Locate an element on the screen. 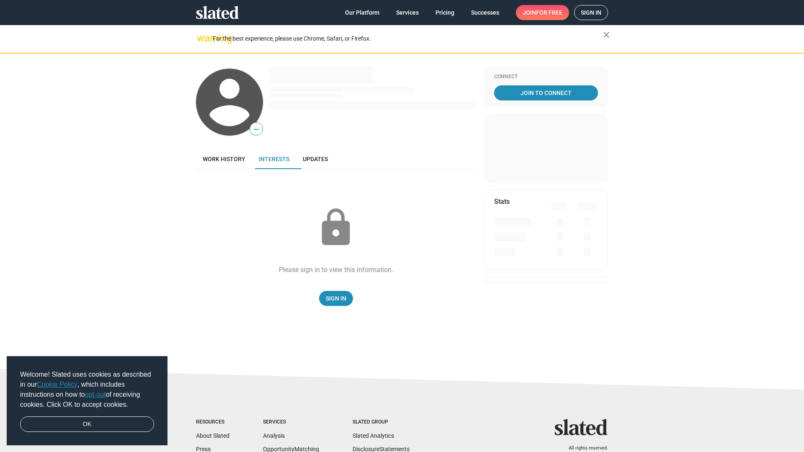 This screenshot has width=804, height=452. div: cookieconsent is located at coordinates (87, 401).